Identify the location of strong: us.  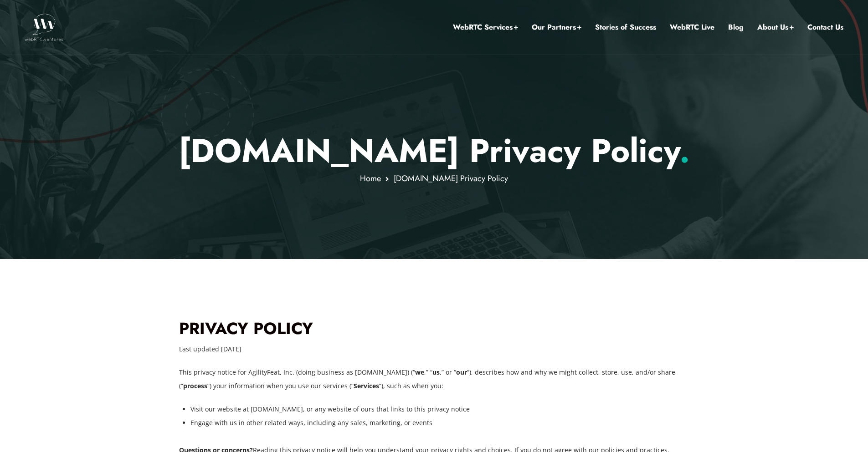
(436, 372).